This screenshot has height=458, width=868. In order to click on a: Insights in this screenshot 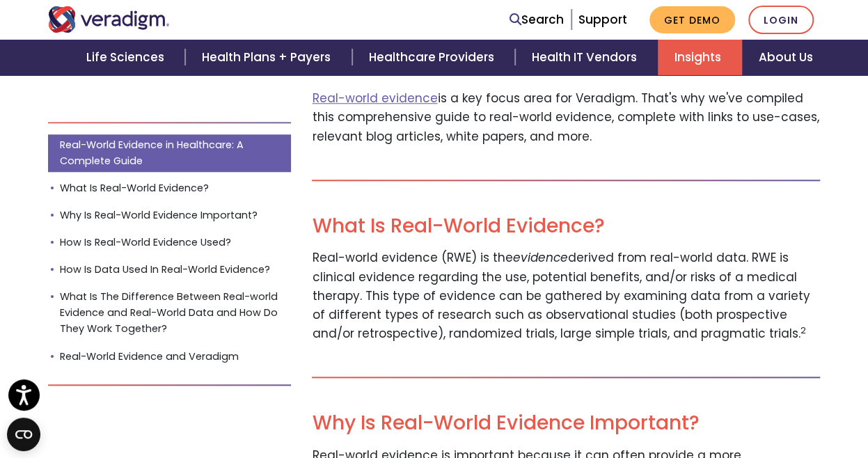, I will do `click(700, 57)`.